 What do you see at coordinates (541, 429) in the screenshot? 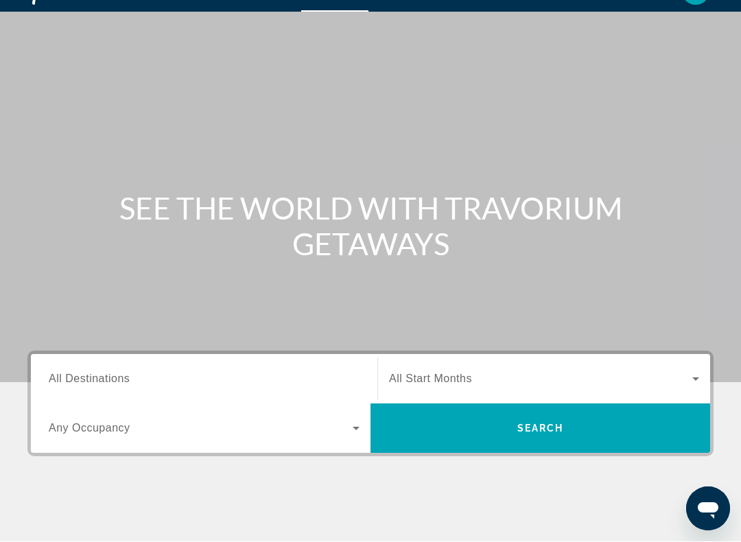
I see `span: Search` at bounding box center [541, 429].